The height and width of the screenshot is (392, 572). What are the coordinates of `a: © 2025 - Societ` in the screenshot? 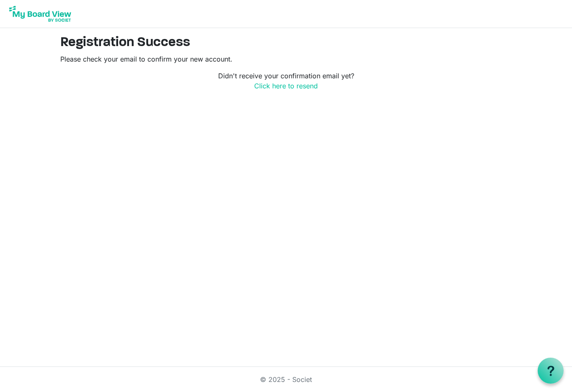 It's located at (286, 379).